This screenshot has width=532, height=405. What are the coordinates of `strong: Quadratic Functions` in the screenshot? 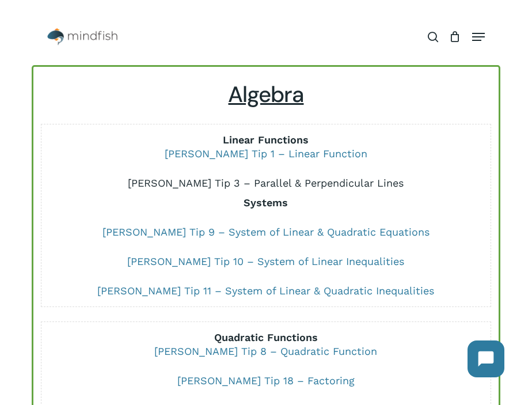 It's located at (266, 337).